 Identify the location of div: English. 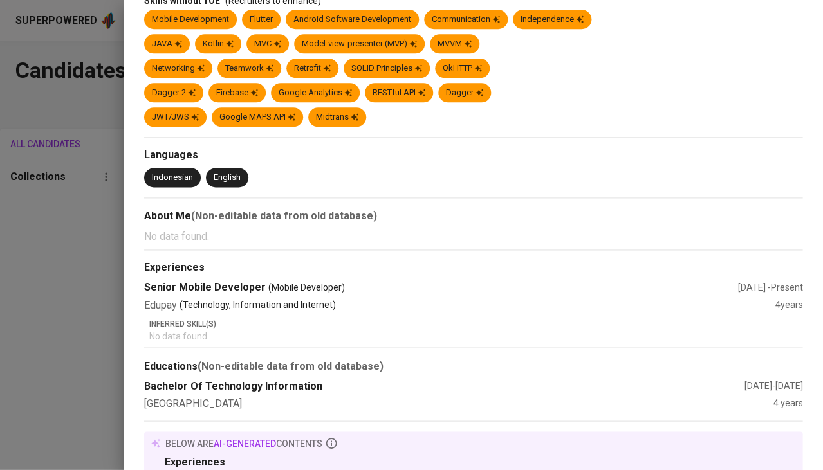
(227, 178).